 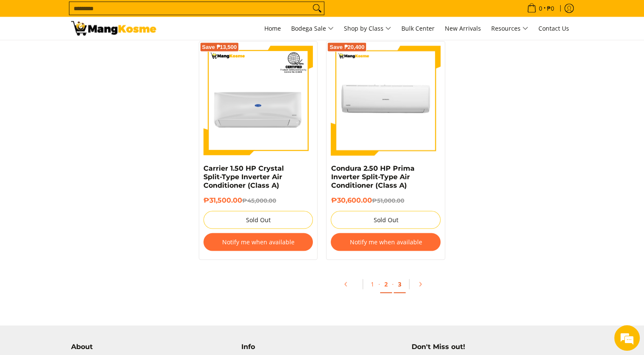 I want to click on textarea: Type your message and hit 'Enter', so click(x=83, y=247).